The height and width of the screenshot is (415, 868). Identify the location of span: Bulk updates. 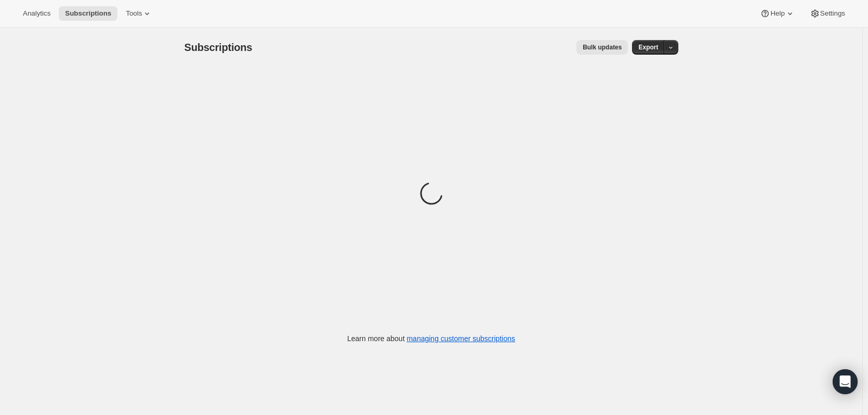
(602, 47).